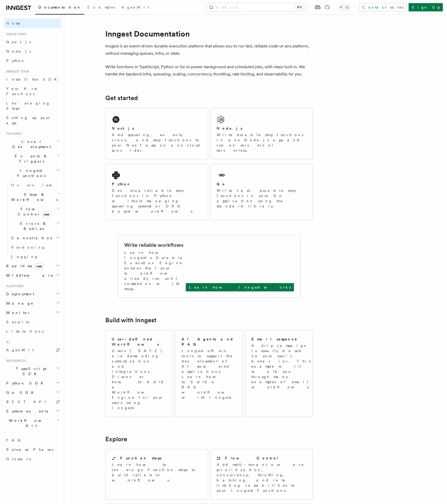 This screenshot has width=447, height=504. Describe the element at coordinates (35, 185) in the screenshot. I see `a: Overview` at that location.